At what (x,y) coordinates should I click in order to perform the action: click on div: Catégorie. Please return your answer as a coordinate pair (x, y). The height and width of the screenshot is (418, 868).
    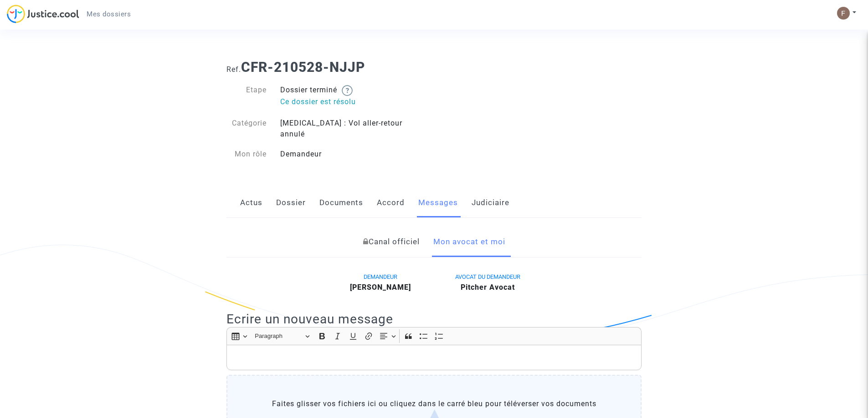
    Looking at the image, I should click on (247, 129).